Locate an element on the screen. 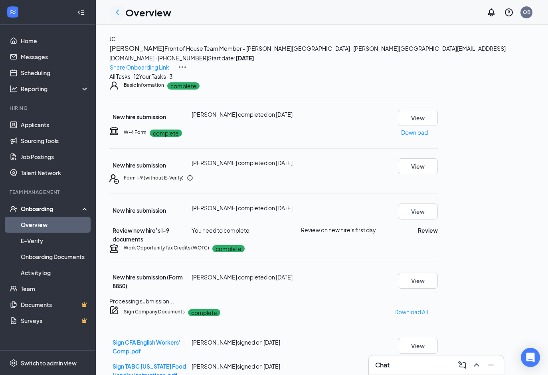 The height and width of the screenshot is (375, 548). svg: QuestionInfo is located at coordinates (509, 12).